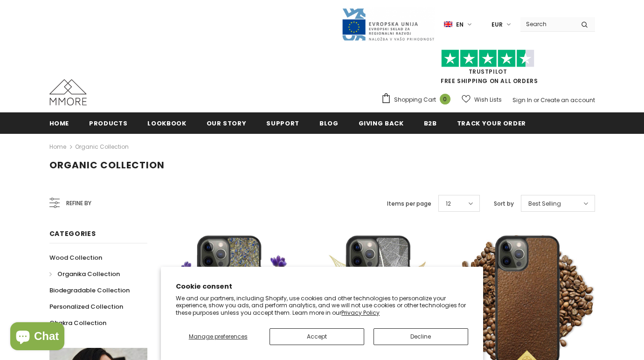 Image resolution: width=644 pixels, height=360 pixels. Describe the element at coordinates (317, 336) in the screenshot. I see `button: Accept` at that location.